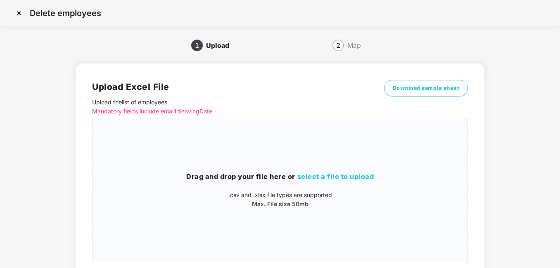  Describe the element at coordinates (426, 88) in the screenshot. I see `button: Download sample sheet` at that location.